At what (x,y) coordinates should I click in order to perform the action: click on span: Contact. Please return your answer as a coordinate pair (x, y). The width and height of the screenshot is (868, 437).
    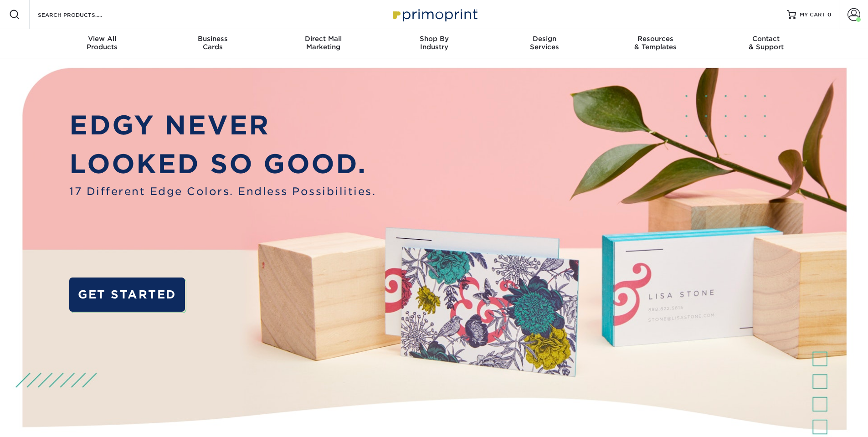
    Looking at the image, I should click on (766, 39).